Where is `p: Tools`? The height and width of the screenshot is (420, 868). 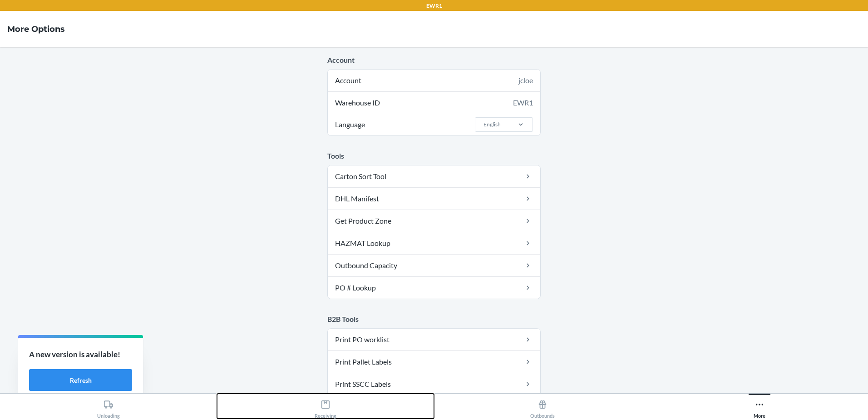
p: Tools is located at coordinates (434, 156).